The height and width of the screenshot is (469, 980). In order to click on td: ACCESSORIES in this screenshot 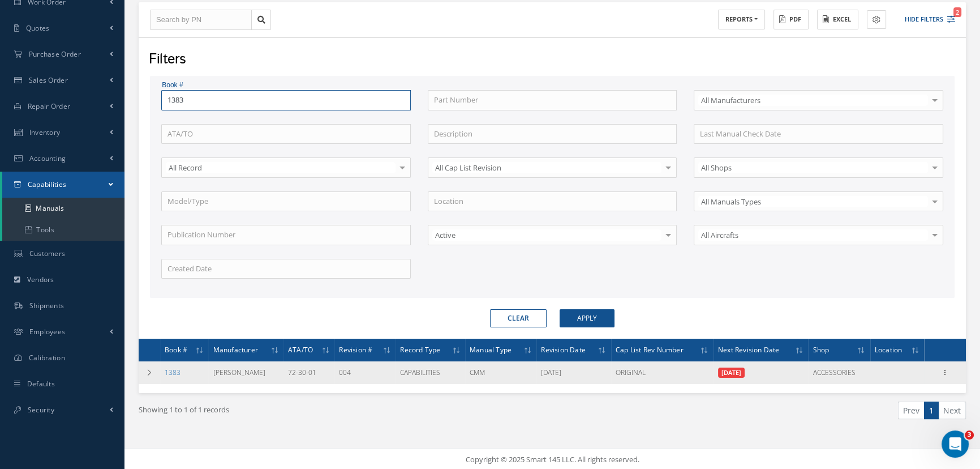, I will do `click(839, 372)`.